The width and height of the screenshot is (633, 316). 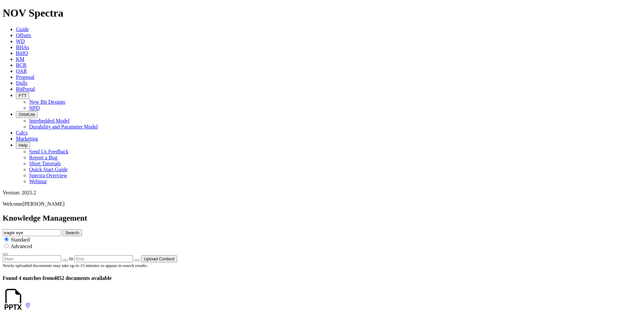 I want to click on button: Help, so click(x=23, y=145).